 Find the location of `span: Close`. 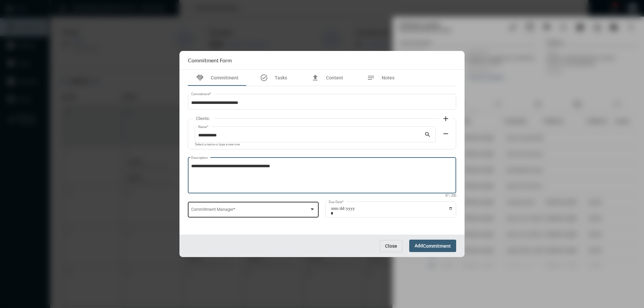

span: Close is located at coordinates (391, 246).